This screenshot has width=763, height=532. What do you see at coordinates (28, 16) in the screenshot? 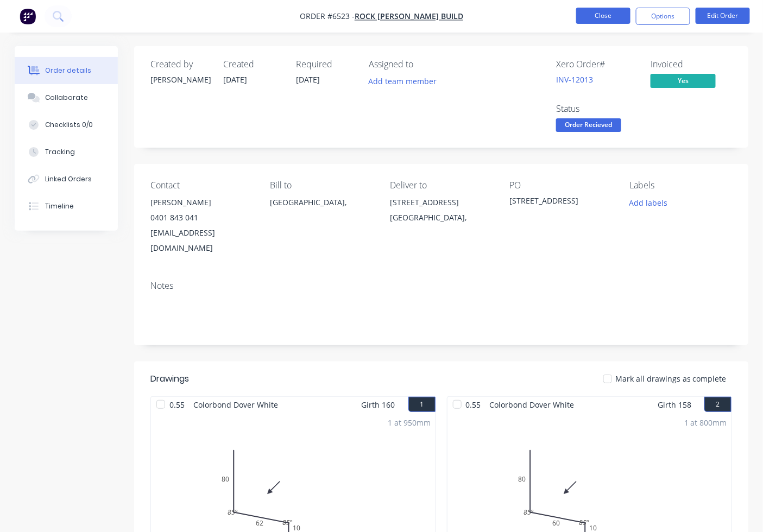
I see `img: Factory` at bounding box center [28, 16].